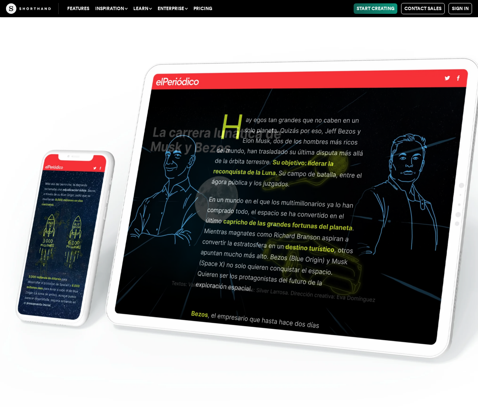 Image resolution: width=478 pixels, height=407 pixels. I want to click on a: Pricing, so click(203, 9).